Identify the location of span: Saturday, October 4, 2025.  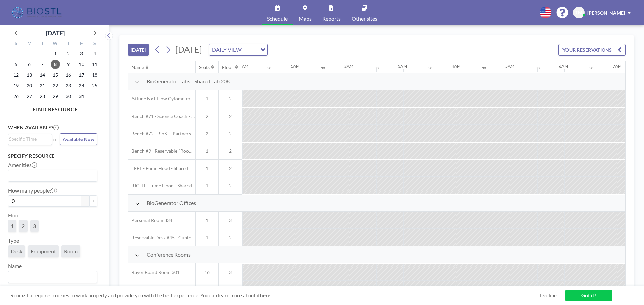
(95, 54).